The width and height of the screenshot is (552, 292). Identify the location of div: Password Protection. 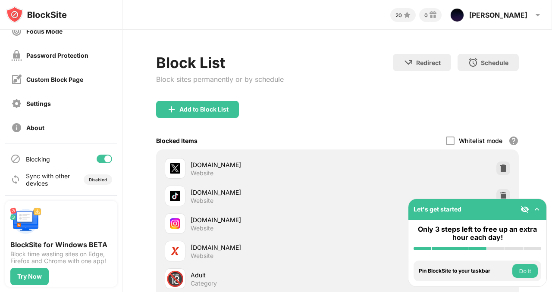
(57, 55).